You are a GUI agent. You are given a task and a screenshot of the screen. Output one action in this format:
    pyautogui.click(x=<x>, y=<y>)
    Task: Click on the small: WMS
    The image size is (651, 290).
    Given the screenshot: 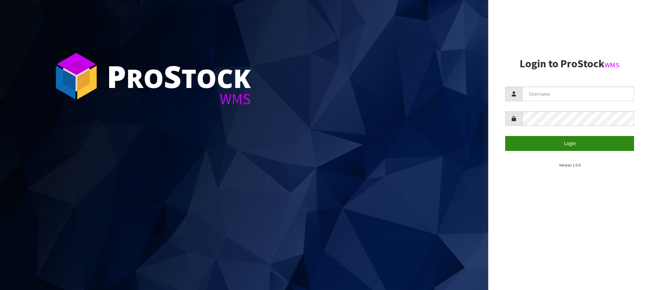 What is the action you would take?
    pyautogui.click(x=612, y=65)
    